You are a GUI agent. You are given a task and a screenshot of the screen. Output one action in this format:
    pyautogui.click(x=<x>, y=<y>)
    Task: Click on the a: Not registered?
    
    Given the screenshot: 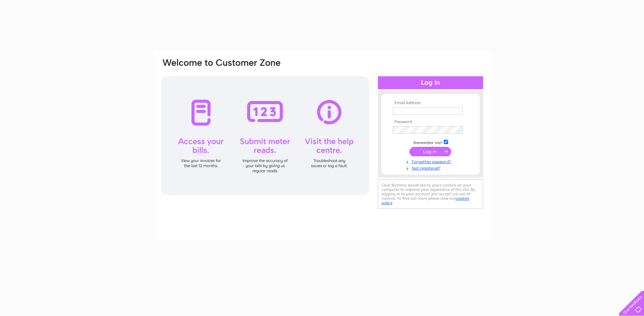 What is the action you would take?
    pyautogui.click(x=432, y=168)
    